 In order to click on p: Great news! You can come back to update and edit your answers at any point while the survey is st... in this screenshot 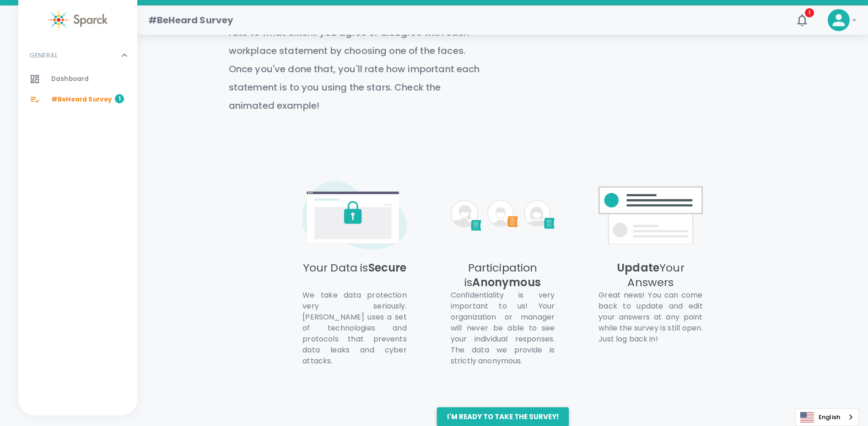, I will do `click(650, 318)`.